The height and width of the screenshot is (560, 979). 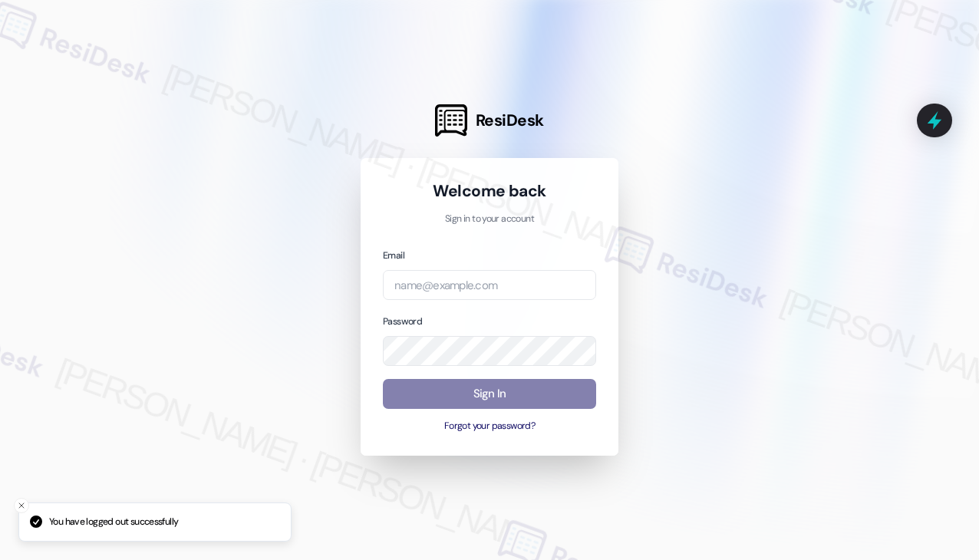 What do you see at coordinates (510, 120) in the screenshot?
I see `span: ResiDesk` at bounding box center [510, 120].